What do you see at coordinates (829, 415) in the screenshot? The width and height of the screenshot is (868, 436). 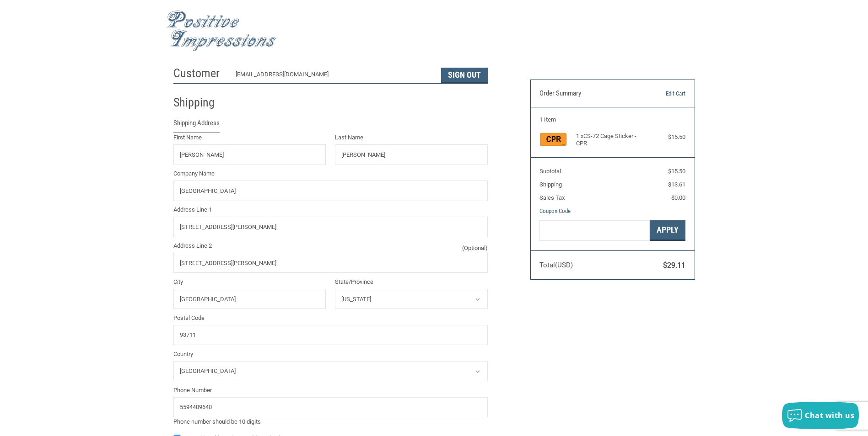 I see `span: Chat with us` at bounding box center [829, 415].